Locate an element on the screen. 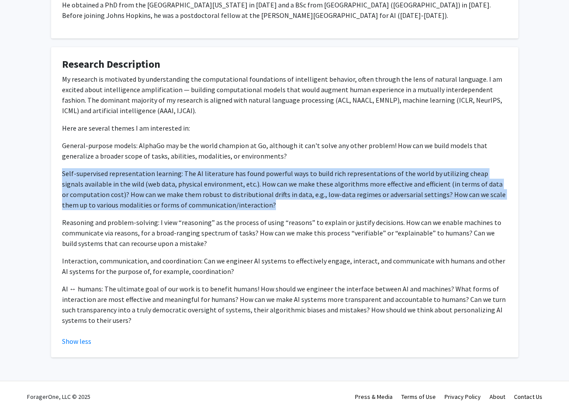 This screenshot has height=405, width=569. a: Privacy Policy is located at coordinates (462, 396).